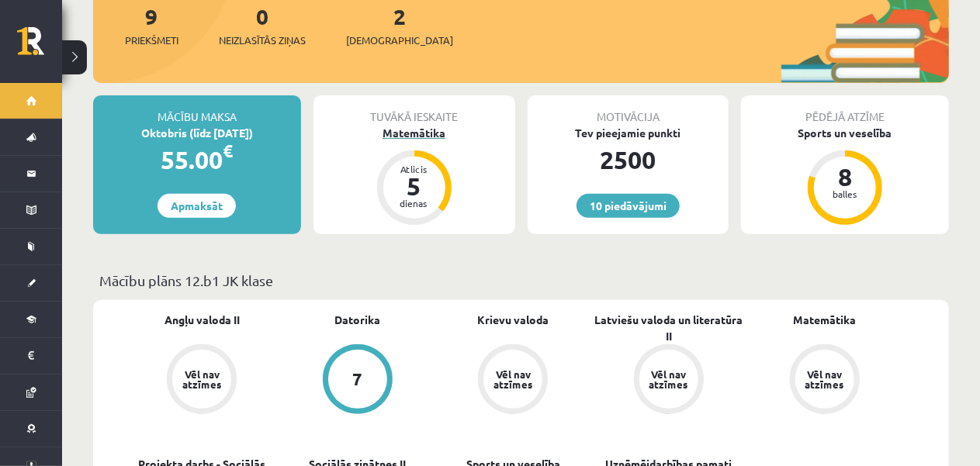 This screenshot has height=466, width=980. I want to click on div: Tev pieejamie punkti, so click(629, 132).